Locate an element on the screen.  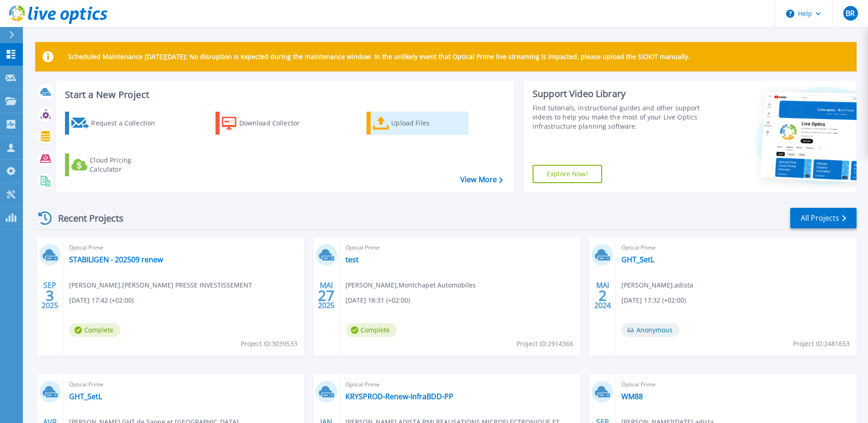
div: Find tutorials, instructional guides and other support videos to help you make the most of your L... is located at coordinates (617, 117).